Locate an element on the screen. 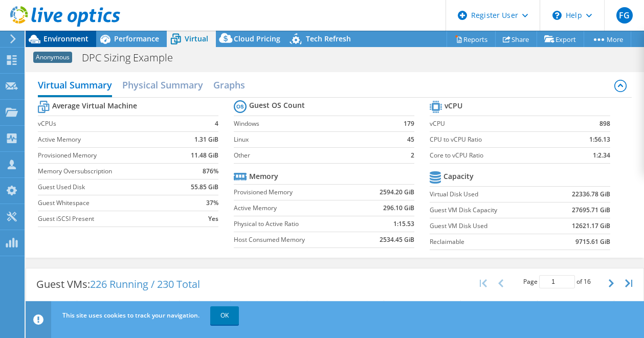  b: 4 is located at coordinates (216, 124).